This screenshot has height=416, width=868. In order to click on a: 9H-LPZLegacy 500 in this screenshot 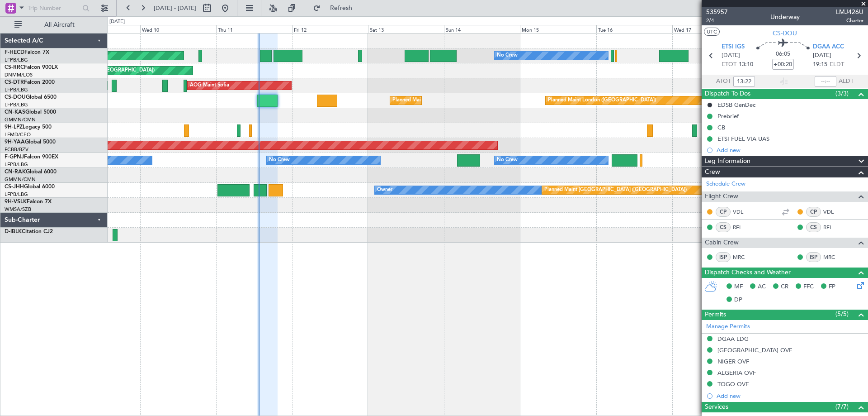, I will do `click(28, 127)`.